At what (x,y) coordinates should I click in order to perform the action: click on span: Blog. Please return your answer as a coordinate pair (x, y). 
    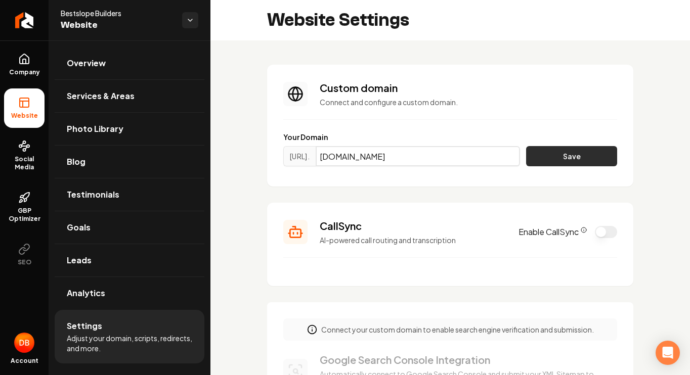
    Looking at the image, I should click on (76, 162).